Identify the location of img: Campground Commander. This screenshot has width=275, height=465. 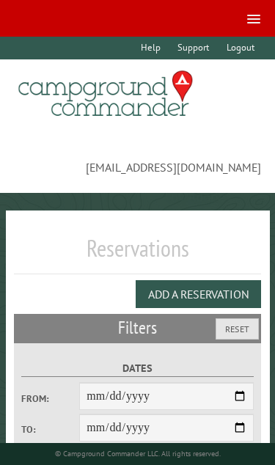
(106, 94).